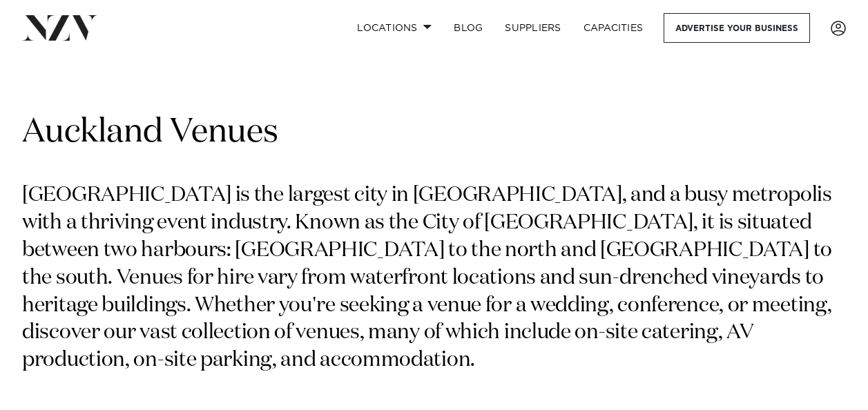 The width and height of the screenshot is (868, 410). I want to click on h1: Auckland Venues, so click(434, 133).